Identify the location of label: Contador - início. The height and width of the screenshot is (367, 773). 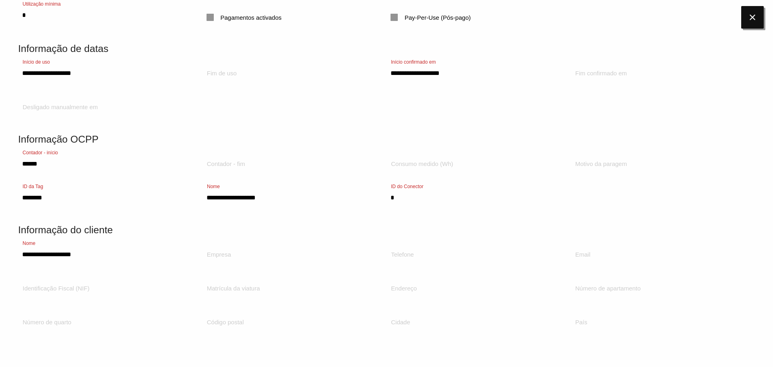
(40, 153).